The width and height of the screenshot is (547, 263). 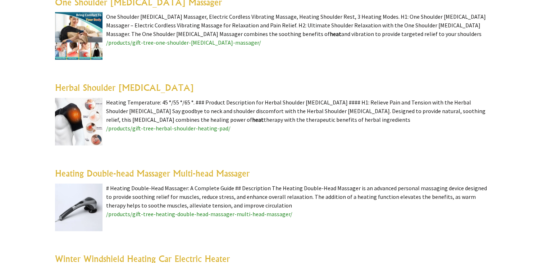 What do you see at coordinates (168, 128) in the screenshot?
I see `span: /products/gift-tree-herbal-shoulder-heating-pad/` at bounding box center [168, 128].